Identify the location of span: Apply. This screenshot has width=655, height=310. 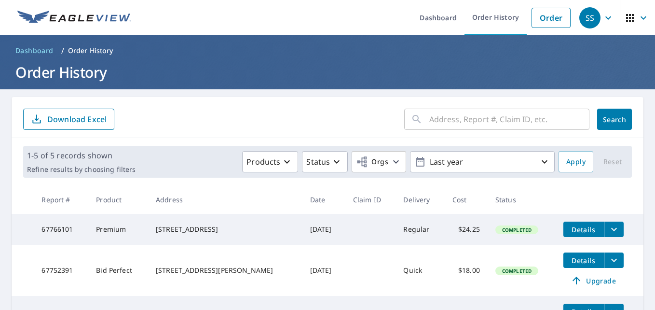
(576, 162).